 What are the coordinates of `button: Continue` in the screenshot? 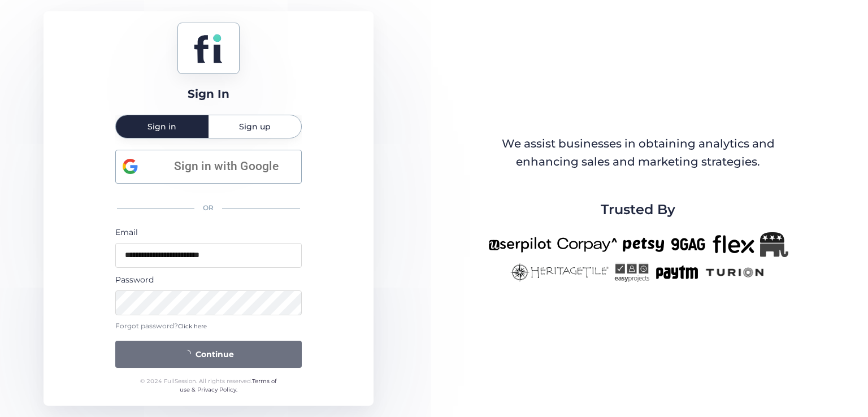 It's located at (208, 355).